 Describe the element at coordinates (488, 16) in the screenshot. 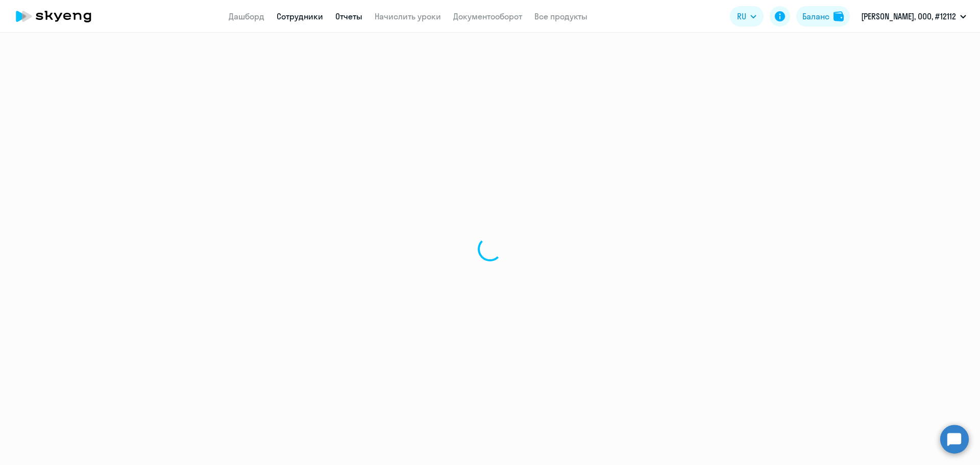

I see `a: Документооборот` at that location.